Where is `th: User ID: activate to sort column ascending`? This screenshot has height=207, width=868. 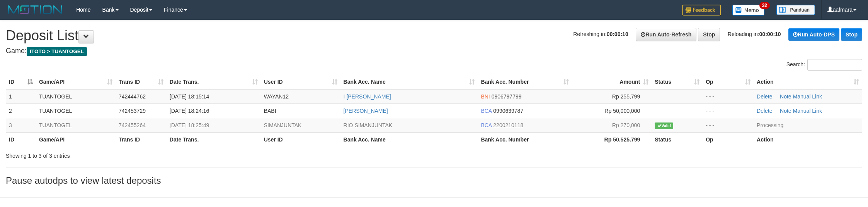 th: User ID: activate to sort column ascending is located at coordinates (300, 81).